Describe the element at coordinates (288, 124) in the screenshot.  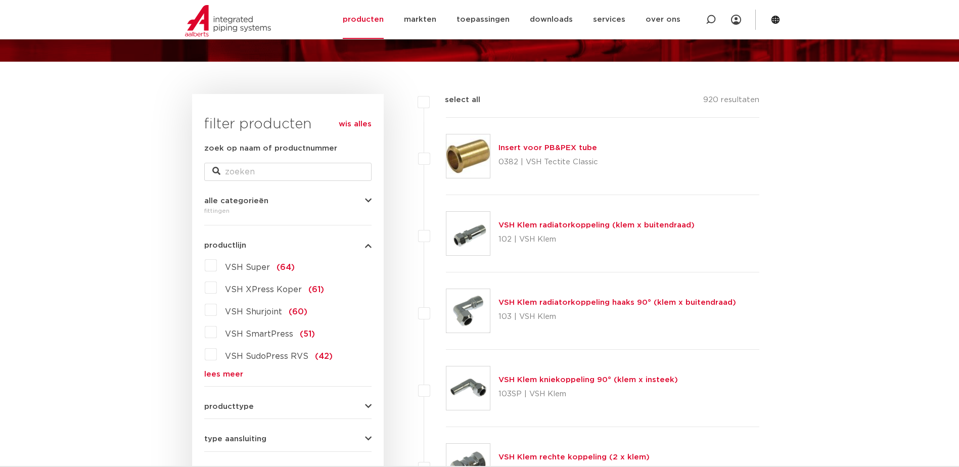
I see `h3: filter producten` at that location.